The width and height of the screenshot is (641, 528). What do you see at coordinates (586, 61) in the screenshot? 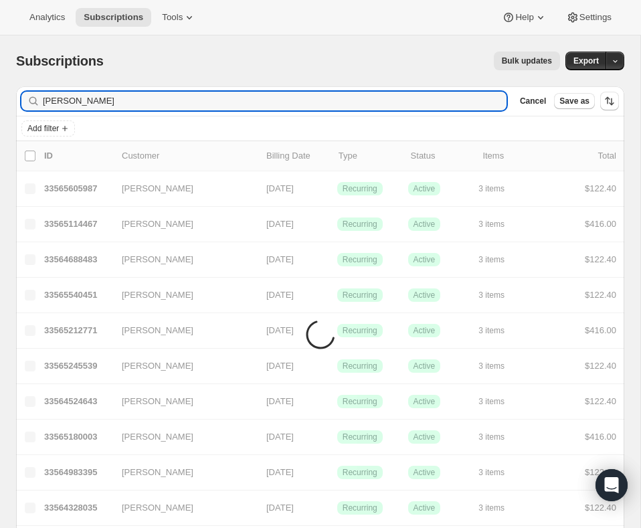
I see `span: Export` at bounding box center [586, 61].